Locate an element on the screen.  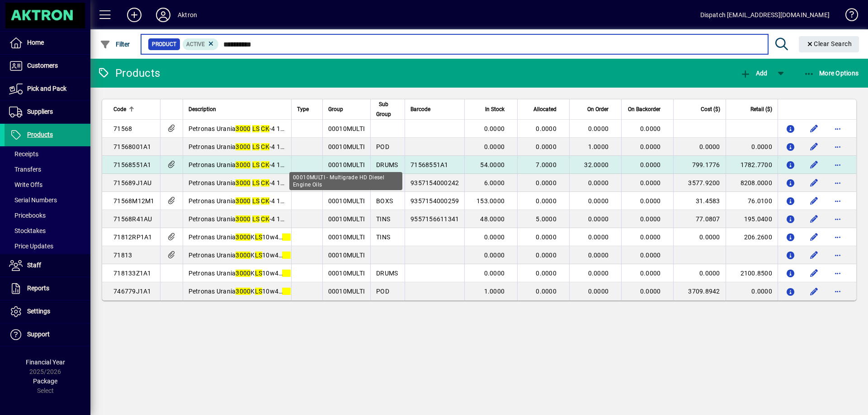
span: 54.0000 is located at coordinates (492, 165).